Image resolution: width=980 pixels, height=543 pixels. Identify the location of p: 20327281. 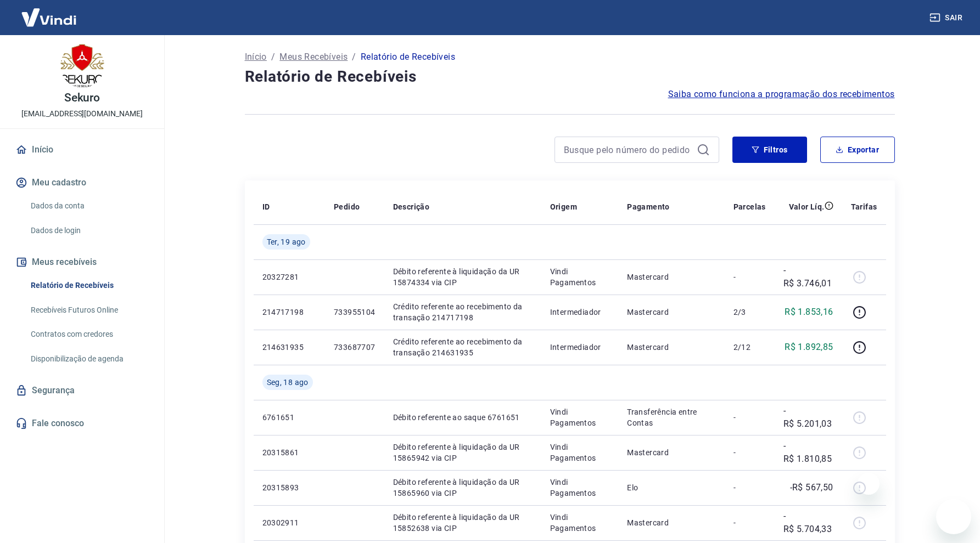
(289, 277).